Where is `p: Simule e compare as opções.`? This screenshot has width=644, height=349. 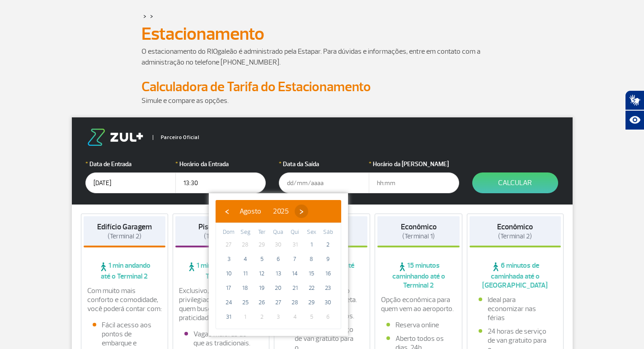
p: Simule e compare as opções. is located at coordinates (322, 100).